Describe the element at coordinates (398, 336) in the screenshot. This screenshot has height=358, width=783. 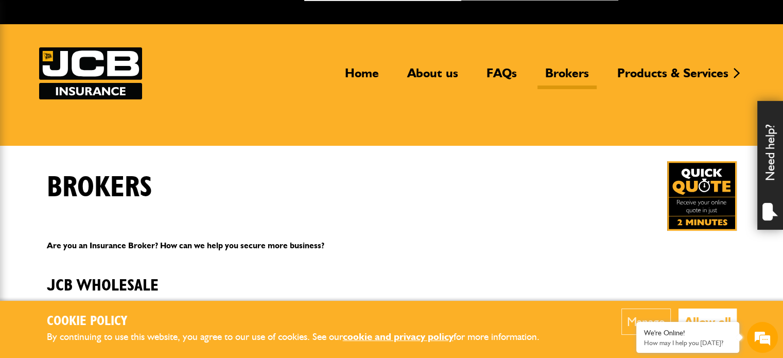
I see `a: cookie and privacy policy` at that location.